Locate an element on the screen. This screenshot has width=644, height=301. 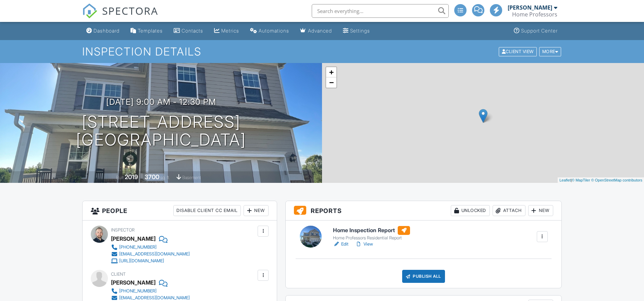
div: Publish All is located at coordinates (423, 276).